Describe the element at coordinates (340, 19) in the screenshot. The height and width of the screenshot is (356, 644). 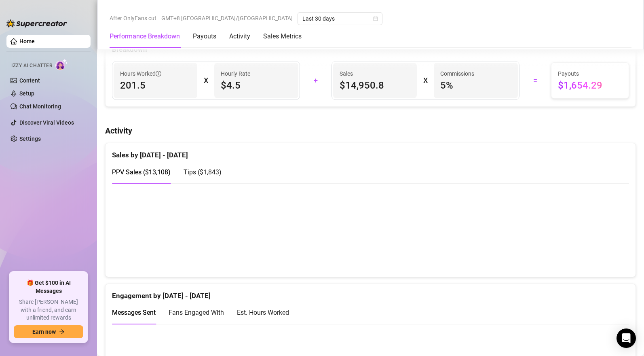
I see `span: Last 30 days` at that location.